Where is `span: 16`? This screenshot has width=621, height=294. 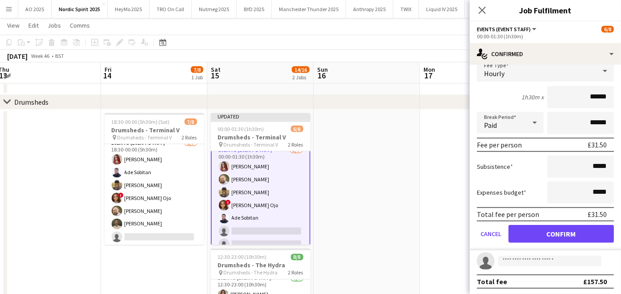
span: 16 is located at coordinates (322, 75).